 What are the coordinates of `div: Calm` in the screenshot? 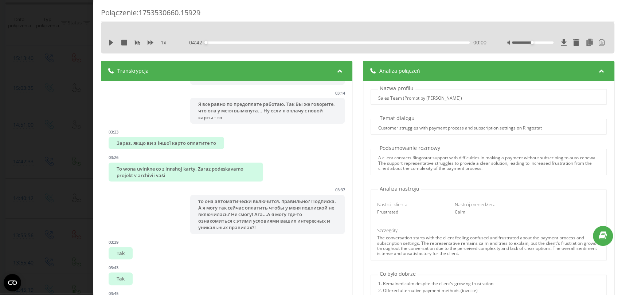 It's located at (488, 212).